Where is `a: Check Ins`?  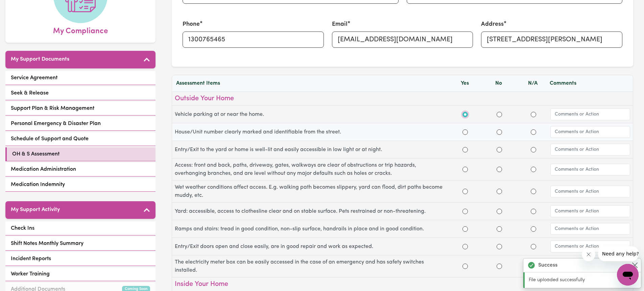 a: Check Ins is located at coordinates (80, 228).